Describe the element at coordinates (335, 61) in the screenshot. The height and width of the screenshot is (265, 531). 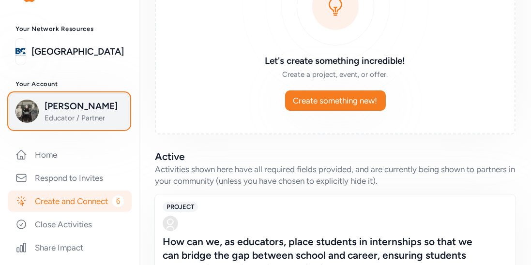
I see `h3: Let's create something incredible!` at that location.